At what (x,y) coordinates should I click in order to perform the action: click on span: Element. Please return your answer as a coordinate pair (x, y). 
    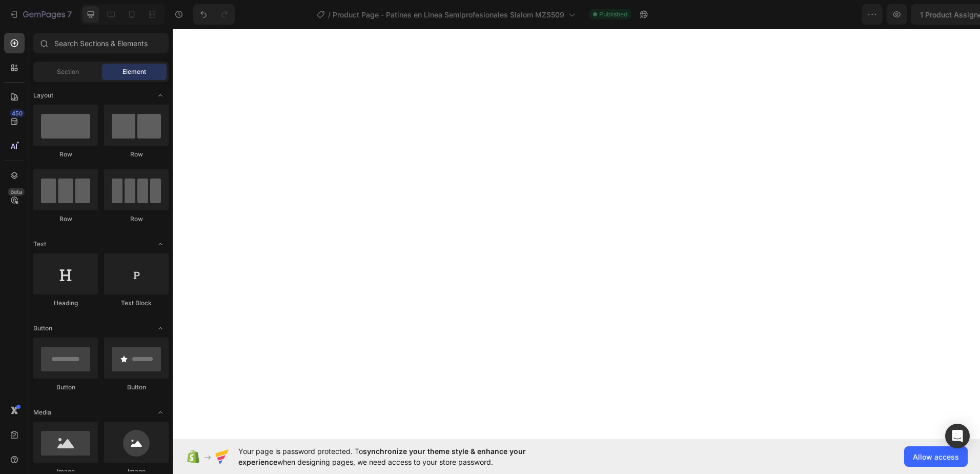
    Looking at the image, I should click on (134, 72).